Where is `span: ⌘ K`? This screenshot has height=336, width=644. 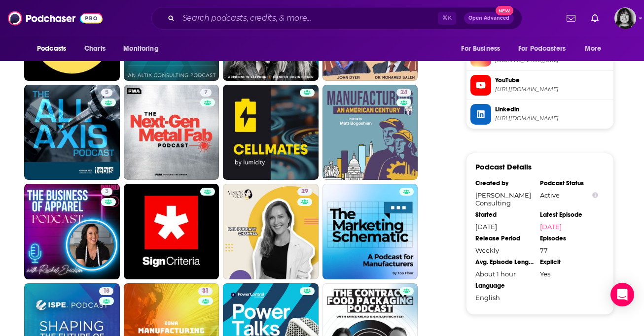
span: ⌘ K is located at coordinates (447, 18).